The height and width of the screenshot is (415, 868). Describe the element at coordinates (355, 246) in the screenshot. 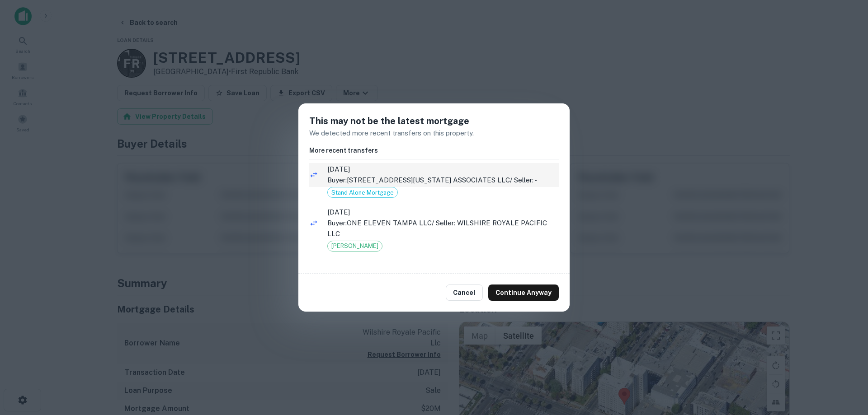

I see `div: Grant Deed` at that location.